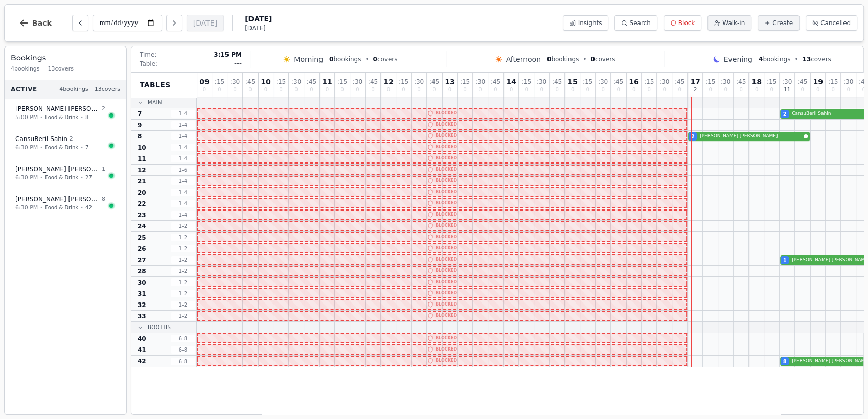  Describe the element at coordinates (141, 316) in the screenshot. I see `span: 33` at that location.